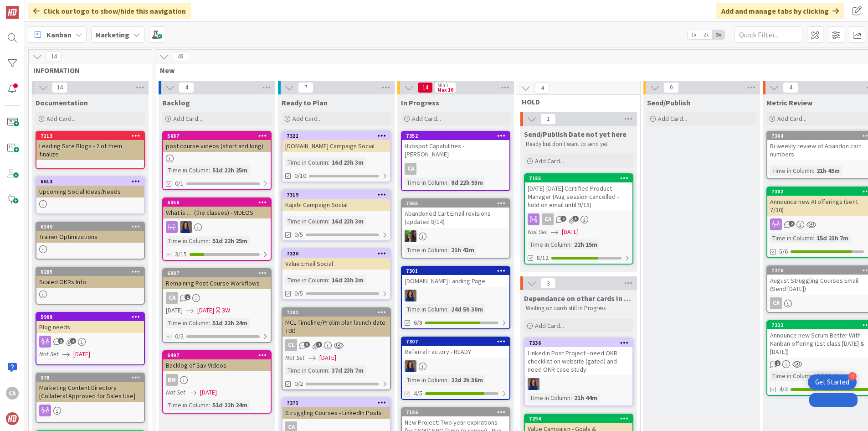  Describe the element at coordinates (90, 317) in the screenshot. I see `div: 5908` at that location.